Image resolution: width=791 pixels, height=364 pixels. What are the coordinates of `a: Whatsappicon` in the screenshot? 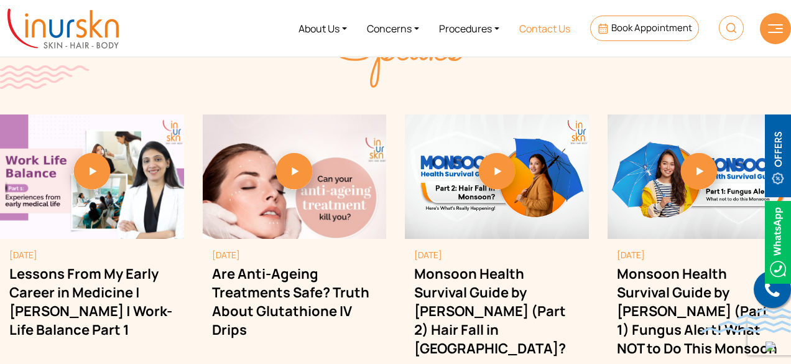 It's located at (778, 241).